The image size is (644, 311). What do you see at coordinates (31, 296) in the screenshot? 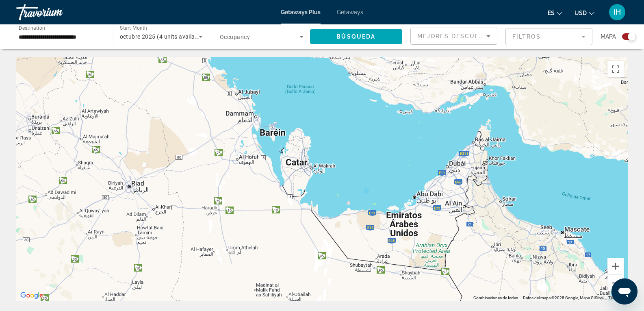
I see `img: Google` at bounding box center [31, 296].